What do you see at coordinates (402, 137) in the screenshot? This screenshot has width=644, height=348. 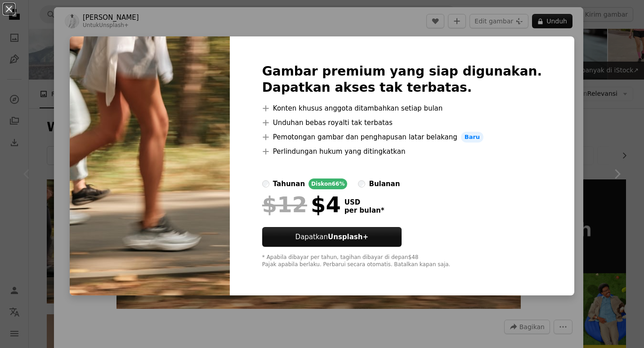 I see `li: Pemotongan gambar dan penghapusan latar belakang` at bounding box center [402, 137].